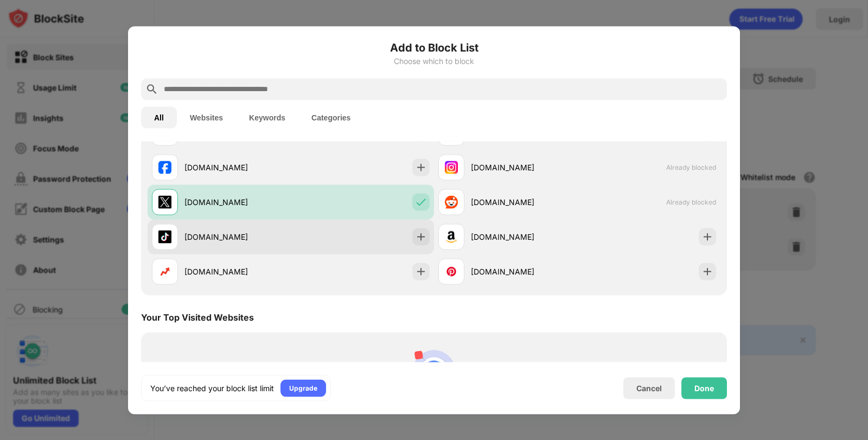 The width and height of the screenshot is (868, 440). What do you see at coordinates (331, 117) in the screenshot?
I see `button: Categories` at bounding box center [331, 117].